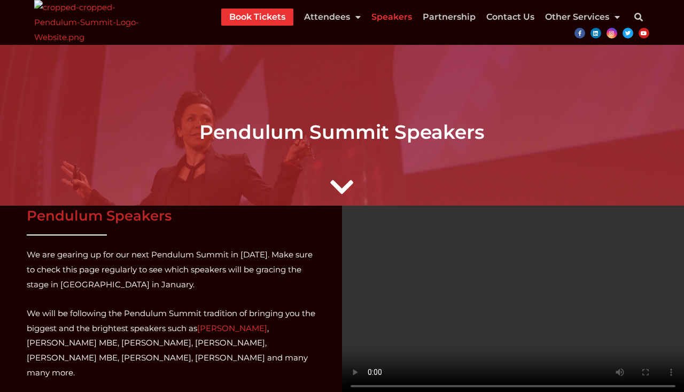  Describe the element at coordinates (582, 17) in the screenshot. I see `a: Other Services` at that location.